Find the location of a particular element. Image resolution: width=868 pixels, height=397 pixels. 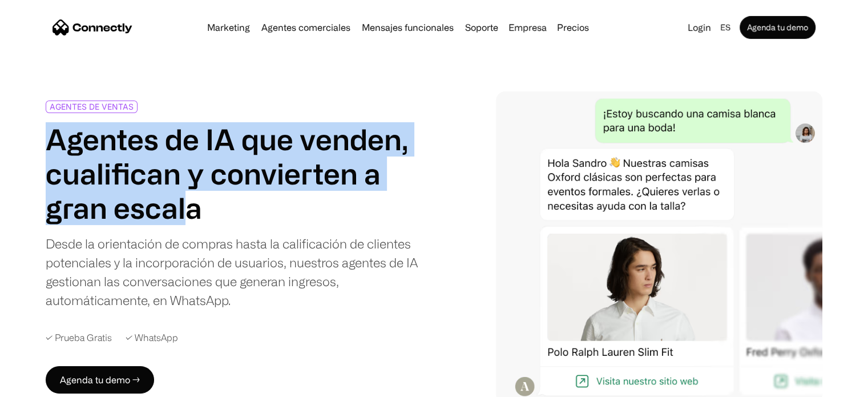

a: home is located at coordinates (93, 28).